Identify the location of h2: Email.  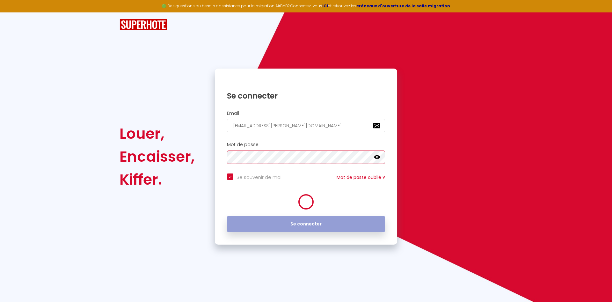
(306, 113).